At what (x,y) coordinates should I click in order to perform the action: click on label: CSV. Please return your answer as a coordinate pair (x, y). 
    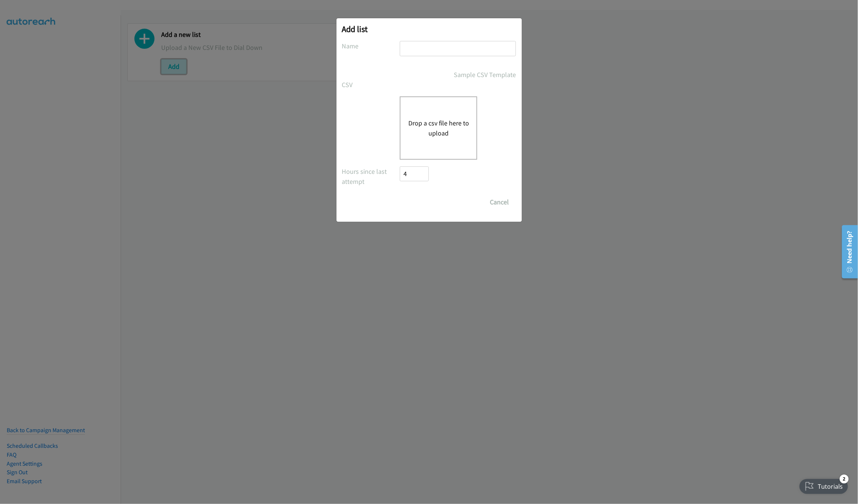
    Looking at the image, I should click on (371, 84).